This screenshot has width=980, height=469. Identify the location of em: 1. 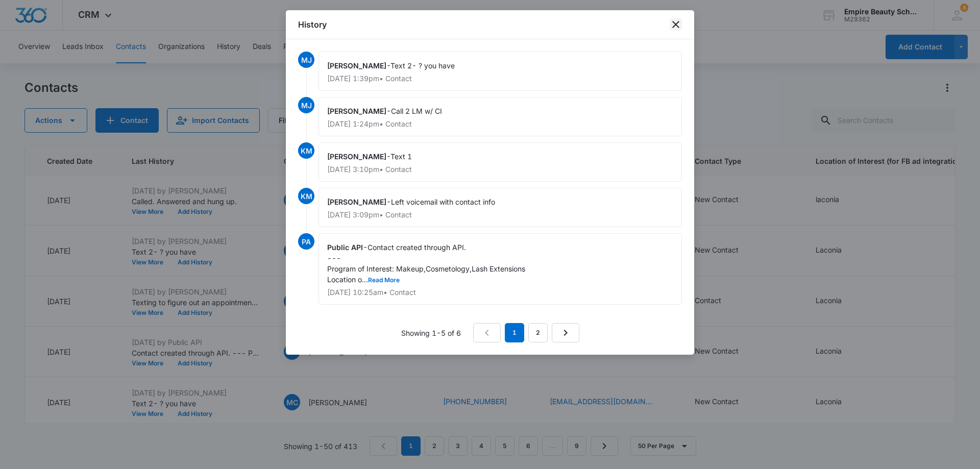
(515, 333).